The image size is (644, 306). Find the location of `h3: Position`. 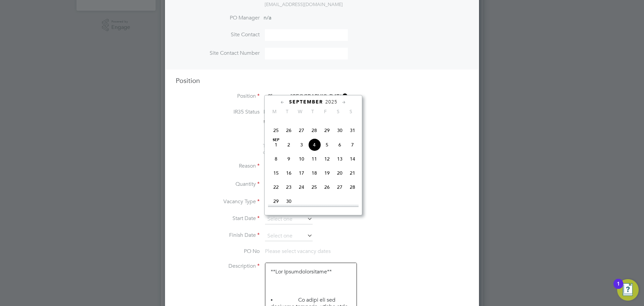

h3: Position is located at coordinates (322, 80).